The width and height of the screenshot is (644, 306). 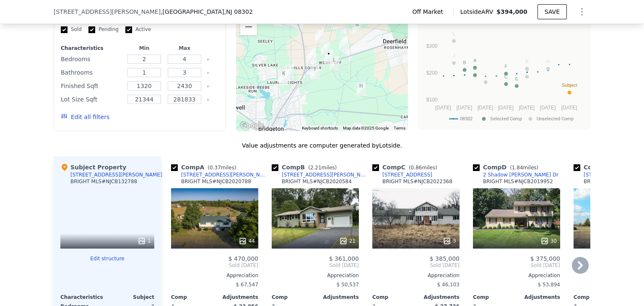 What do you see at coordinates (448, 285) in the screenshot?
I see `span: $ 46,103` at bounding box center [448, 285].